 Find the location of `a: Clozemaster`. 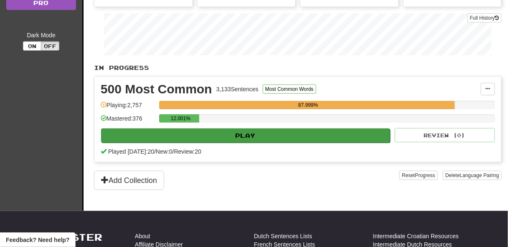

a: Clozemaster is located at coordinates (59, 237).